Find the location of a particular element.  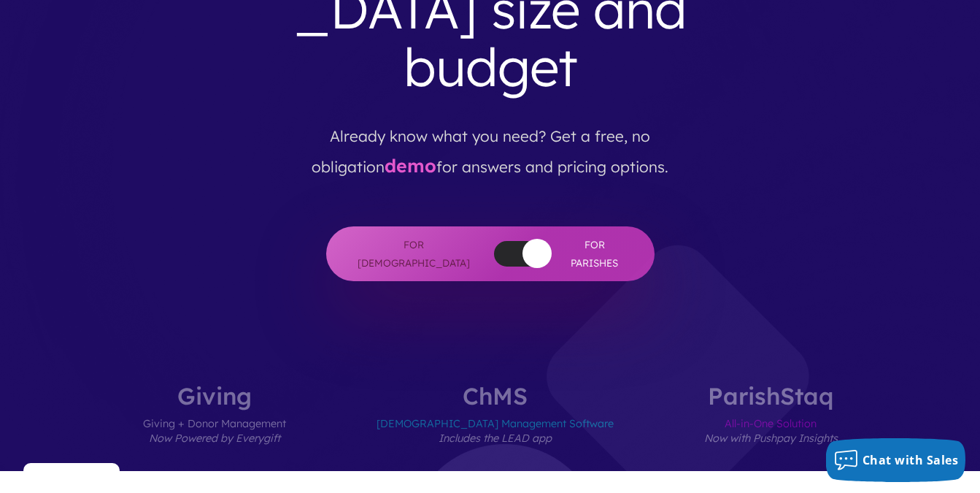

span: For Parishes is located at coordinates (595, 253).